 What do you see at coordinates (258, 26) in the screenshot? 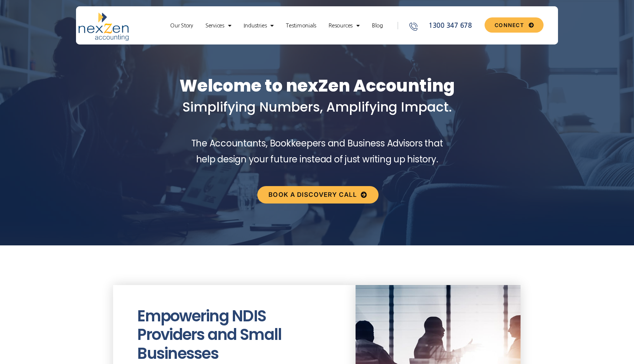
I see `a: Industries` at bounding box center [258, 26].